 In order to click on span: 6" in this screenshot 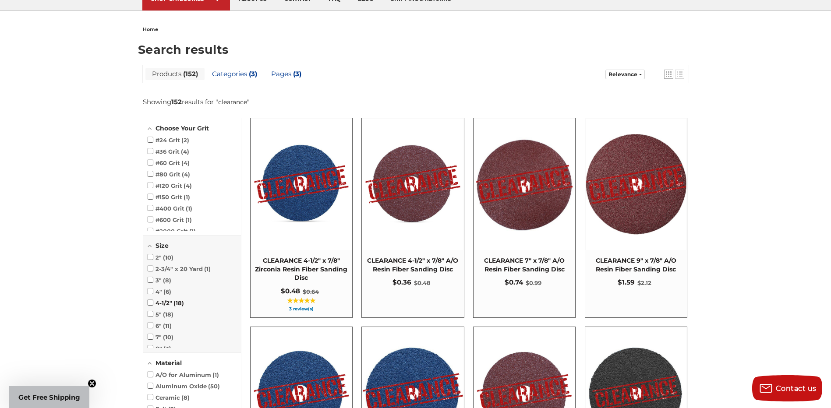, I will do `click(160, 326)`.